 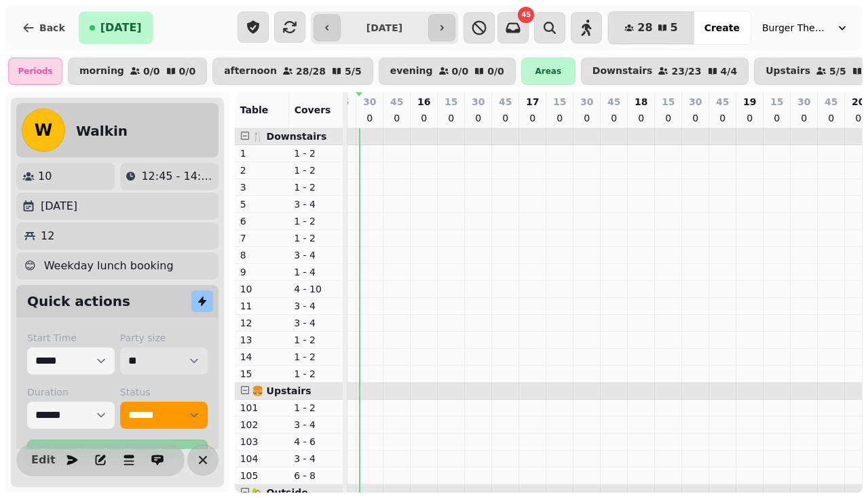 I want to click on p: evening, so click(x=411, y=72).